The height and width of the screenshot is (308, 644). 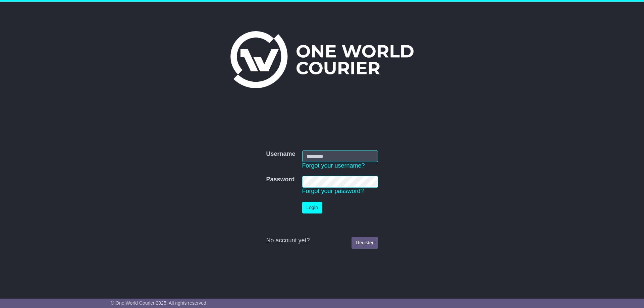 What do you see at coordinates (281, 154) in the screenshot?
I see `label: Username` at bounding box center [281, 154].